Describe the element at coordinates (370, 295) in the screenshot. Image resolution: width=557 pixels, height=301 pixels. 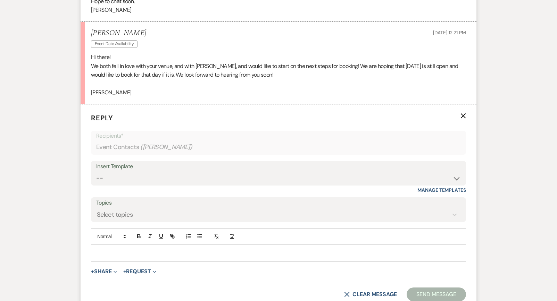
I see `button: Clear message` at that location.